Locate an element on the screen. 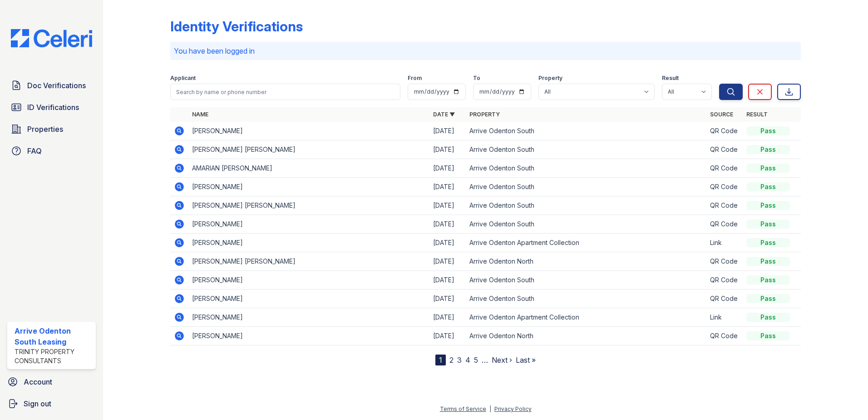 Image resolution: width=868 pixels, height=420 pixels. span: Sign out is located at coordinates (37, 404).